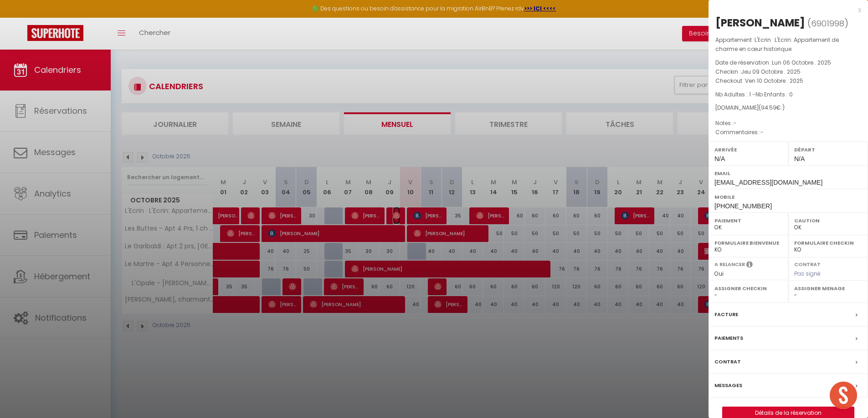 The width and height of the screenshot is (868, 418). What do you see at coordinates (828, 23) in the screenshot?
I see `span: 6901998` at bounding box center [828, 23].